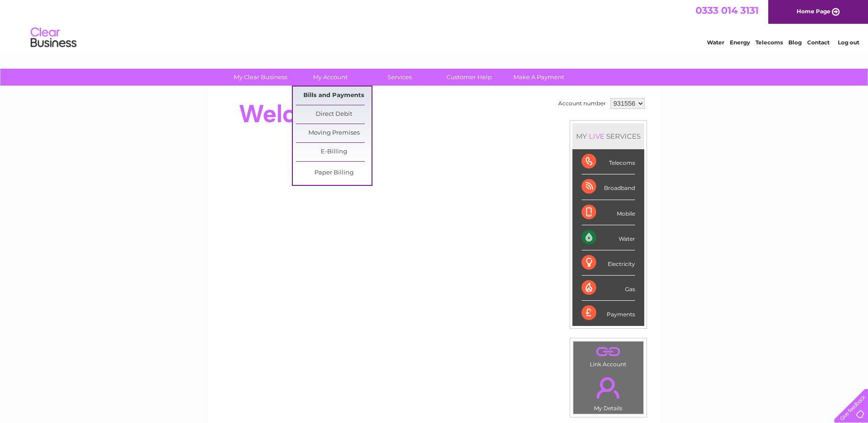  What do you see at coordinates (330, 77) in the screenshot?
I see `a: My Account` at bounding box center [330, 77].